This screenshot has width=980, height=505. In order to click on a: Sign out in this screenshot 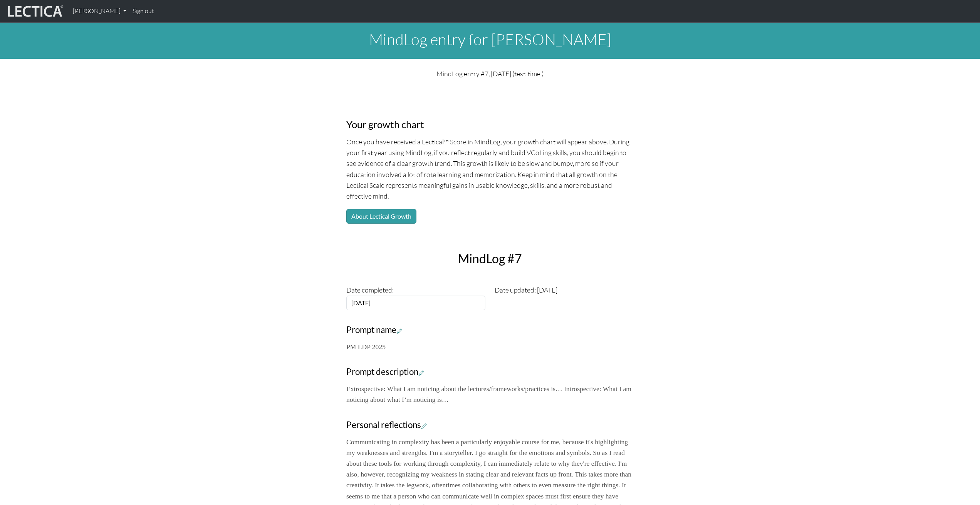, I will do `click(143, 11)`.